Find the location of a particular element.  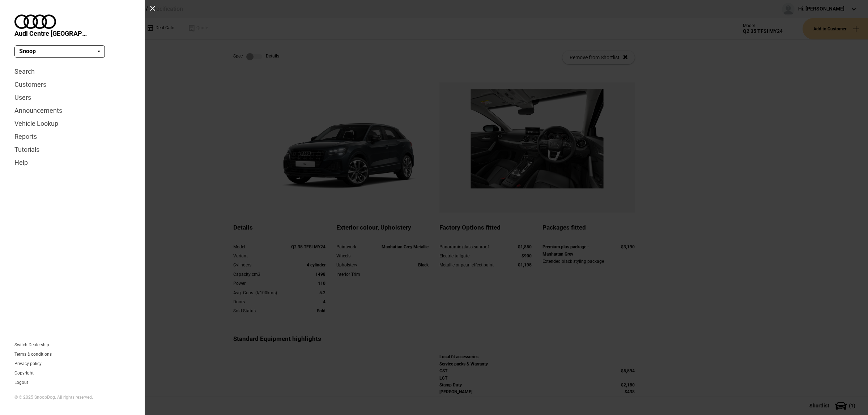

a: Announcements is located at coordinates (72, 111).